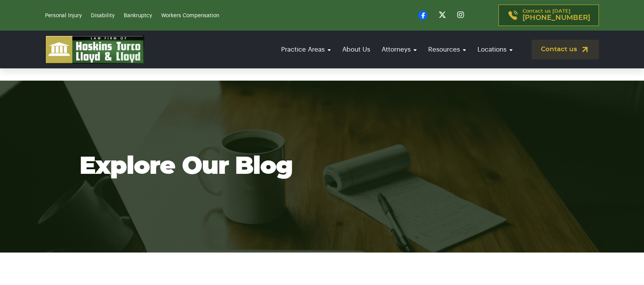 This screenshot has width=644, height=285. I want to click on a: Locations, so click(495, 50).